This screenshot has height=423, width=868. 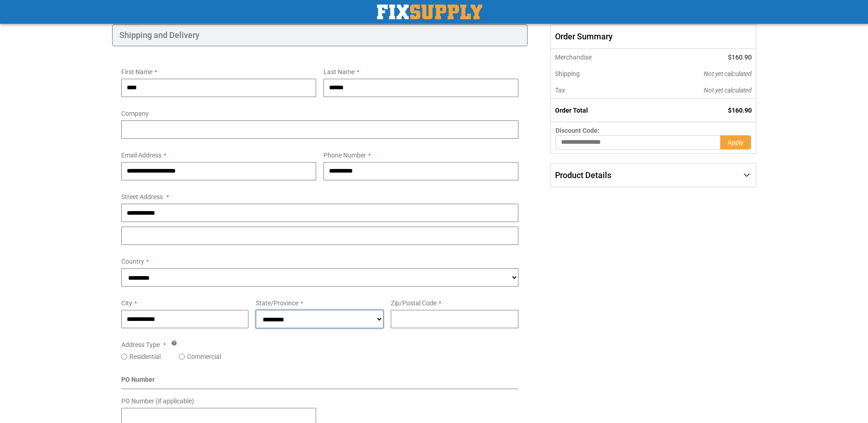 What do you see at coordinates (157, 400) in the screenshot?
I see `span: PO Number (if applicable)` at bounding box center [157, 400].